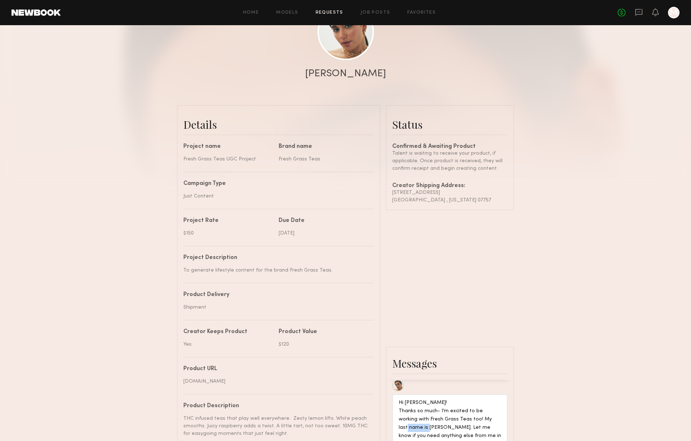 The image size is (691, 441). What do you see at coordinates (276, 258) in the screenshot?
I see `div: Project Description` at bounding box center [276, 258].